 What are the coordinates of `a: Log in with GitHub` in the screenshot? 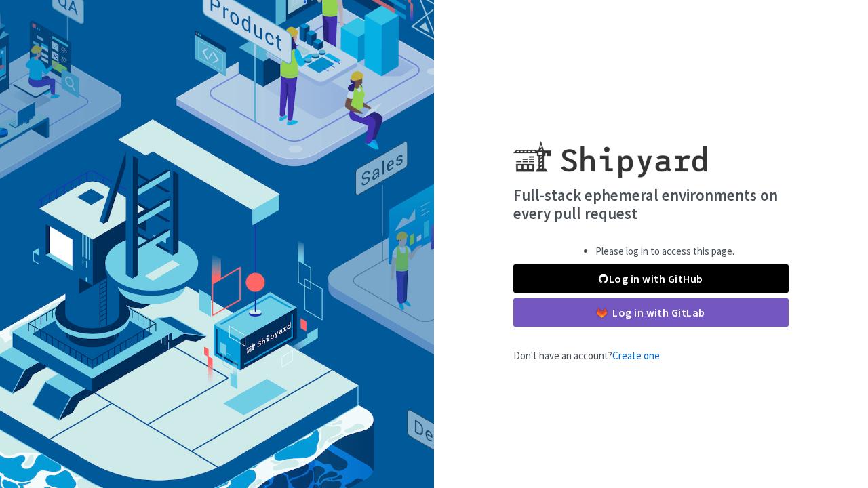 It's located at (651, 279).